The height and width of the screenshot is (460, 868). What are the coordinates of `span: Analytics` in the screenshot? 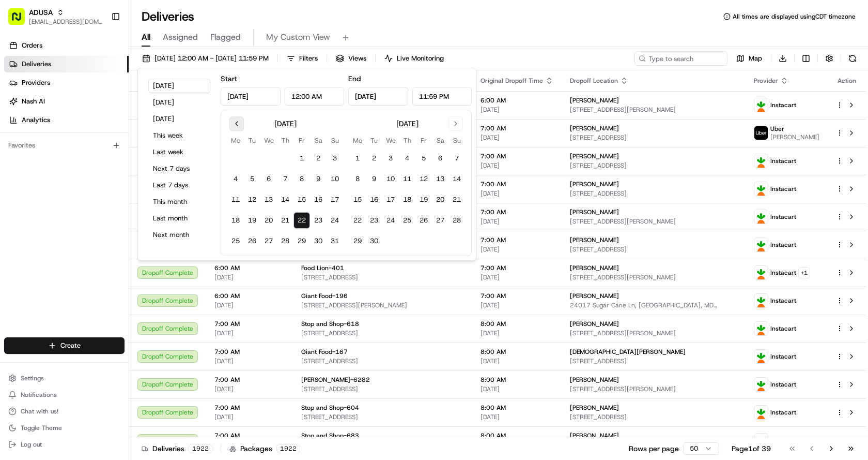 It's located at (35, 120).